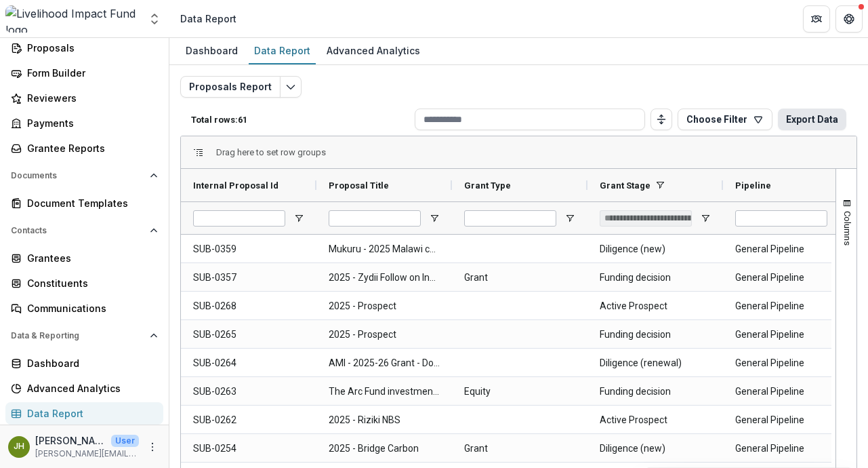 The width and height of the screenshot is (868, 468). I want to click on button: Toggle auto height, so click(661, 119).